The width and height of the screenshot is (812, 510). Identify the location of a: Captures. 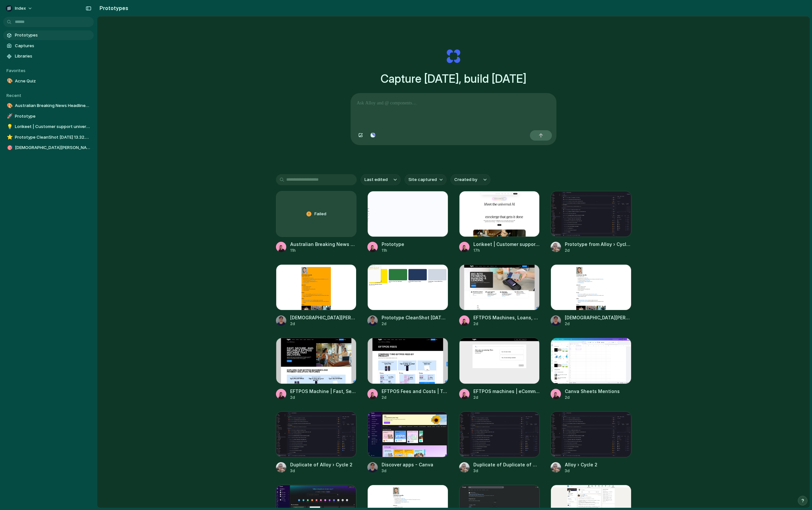
(49, 46).